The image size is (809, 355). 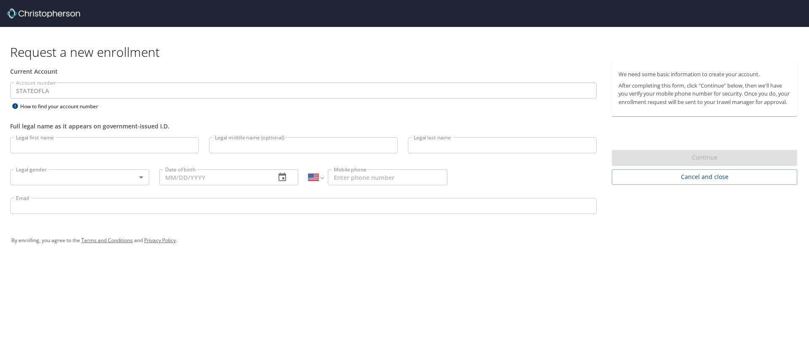 What do you see at coordinates (704, 74) in the screenshot?
I see `p: We need some basic information to create your account.` at bounding box center [704, 74].